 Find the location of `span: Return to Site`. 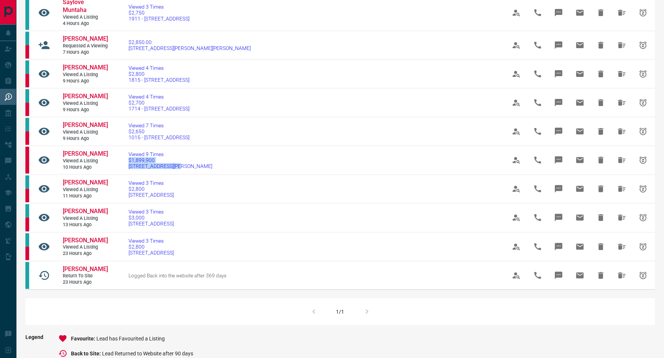

span: Return to Site is located at coordinates (85, 276).